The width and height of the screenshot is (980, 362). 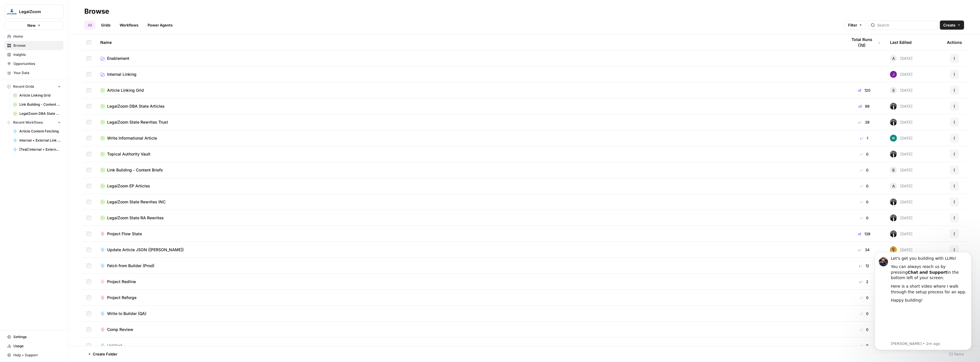 What do you see at coordinates (121, 74) in the screenshot?
I see `span: Internal Linking` at bounding box center [121, 74].